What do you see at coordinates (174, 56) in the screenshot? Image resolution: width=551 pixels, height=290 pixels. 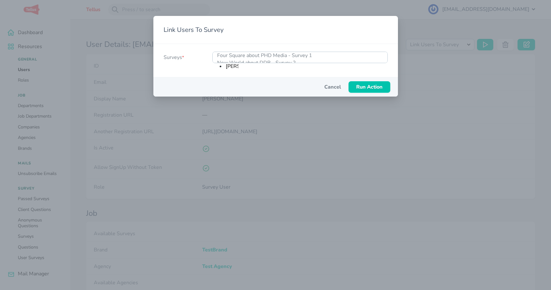 I see `label: Surveys` at bounding box center [174, 56].